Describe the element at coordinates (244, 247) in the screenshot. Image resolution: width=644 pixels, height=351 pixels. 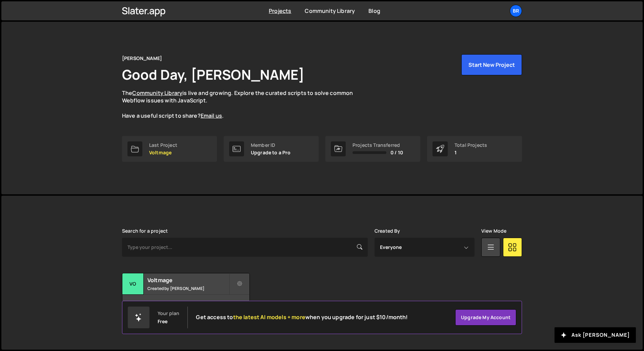
I see `input: Type your project...` at that location.